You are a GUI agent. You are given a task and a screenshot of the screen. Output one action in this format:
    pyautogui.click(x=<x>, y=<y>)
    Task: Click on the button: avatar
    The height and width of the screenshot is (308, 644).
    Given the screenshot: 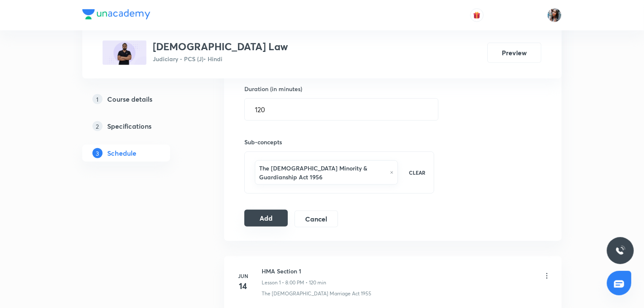 What is the action you would take?
    pyautogui.click(x=477, y=15)
    